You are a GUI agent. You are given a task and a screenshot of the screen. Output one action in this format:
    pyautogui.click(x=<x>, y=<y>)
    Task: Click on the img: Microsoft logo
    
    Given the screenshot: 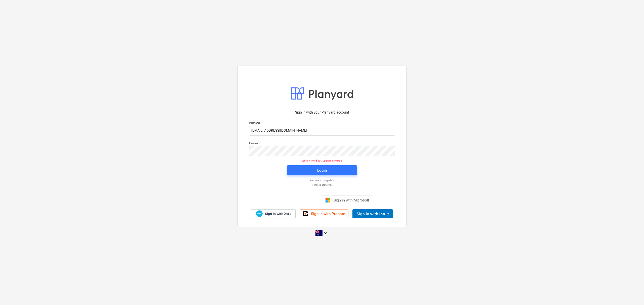 What is the action you would take?
    pyautogui.click(x=328, y=200)
    